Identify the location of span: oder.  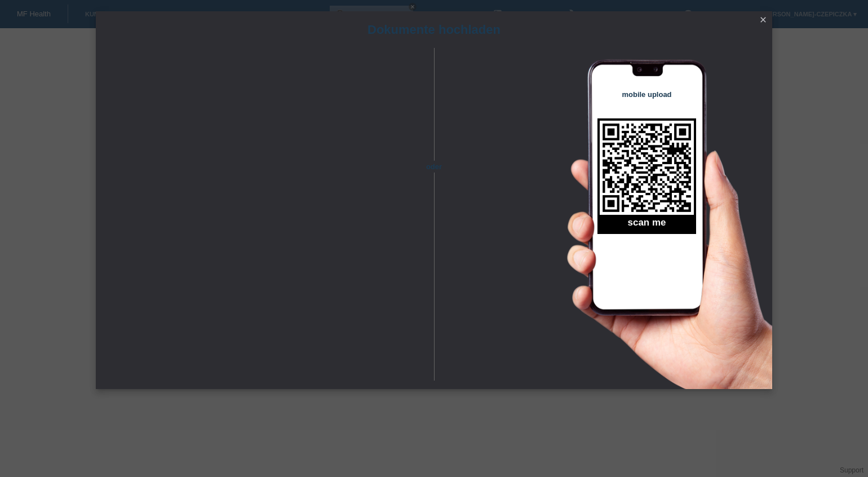
(434, 166).